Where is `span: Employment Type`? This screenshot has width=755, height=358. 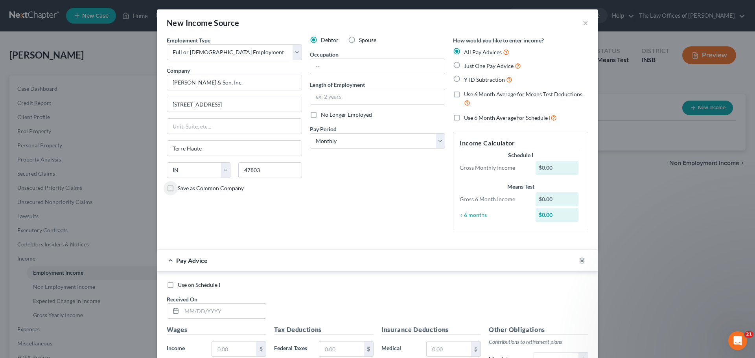 span: Employment Type is located at coordinates (188, 40).